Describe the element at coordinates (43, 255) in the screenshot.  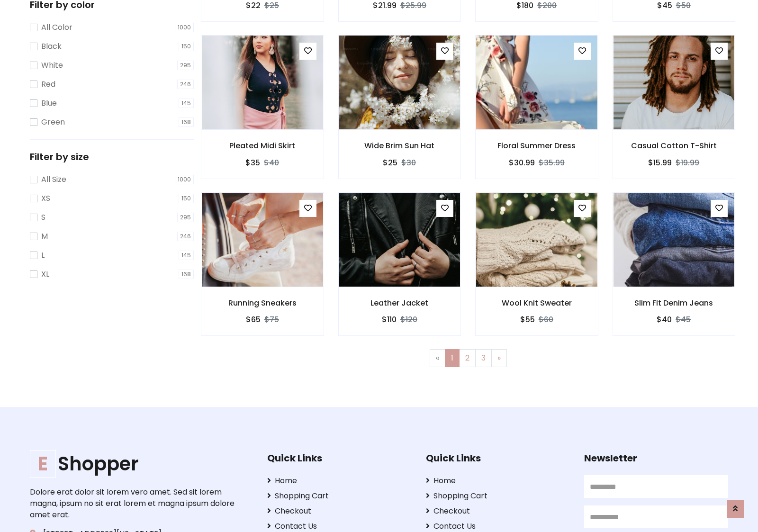
I see `label: L` at that location.